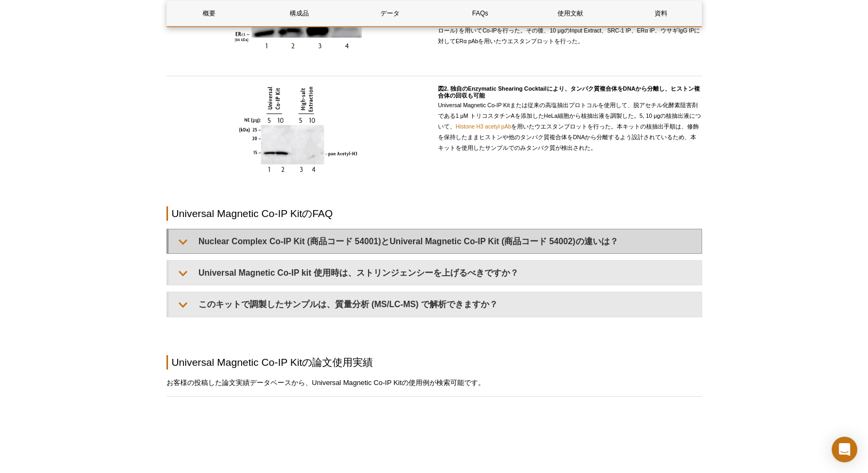 This screenshot has width=868, height=473. I want to click on p: お客様の投稿した論文実績データベースから、Universal Magnetic Co-IP Kitの使用例が検索可能です。, so click(435, 383).